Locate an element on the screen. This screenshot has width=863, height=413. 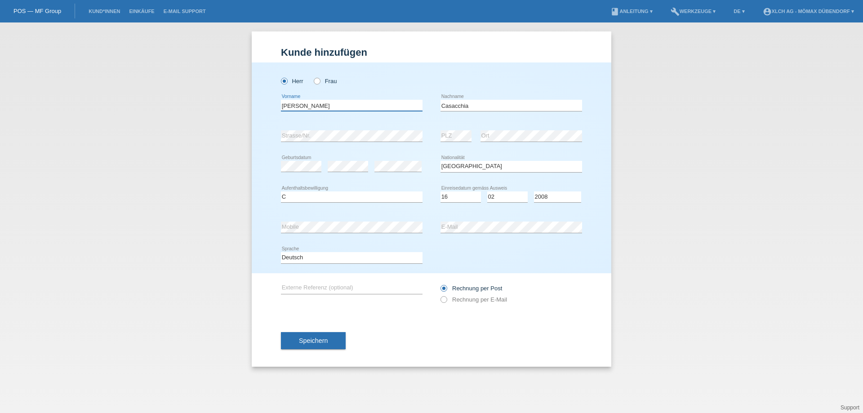
a: DE ▾ is located at coordinates (739, 11).